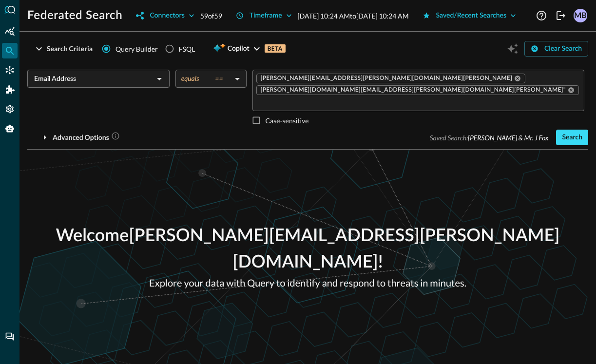 This screenshot has width=596, height=364. Describe the element at coordinates (70, 49) in the screenshot. I see `div: Search Criteria` at that location.